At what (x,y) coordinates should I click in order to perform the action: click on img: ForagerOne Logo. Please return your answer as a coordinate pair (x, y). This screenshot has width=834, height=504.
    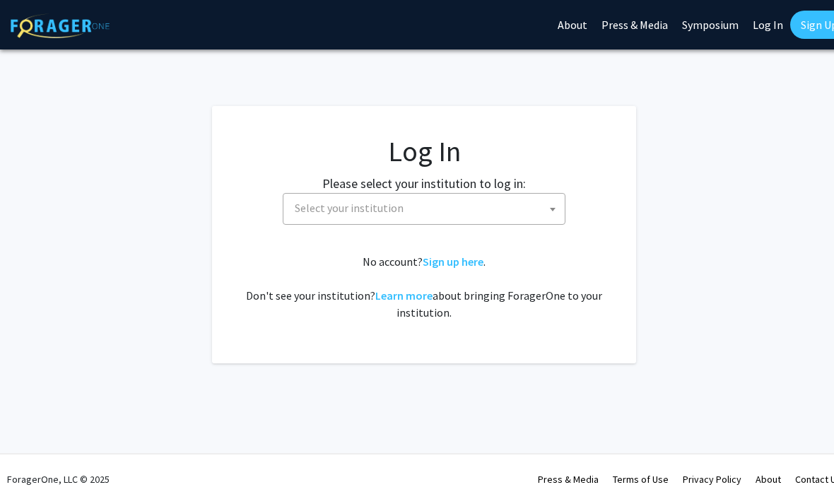
    Looking at the image, I should click on (60, 26).